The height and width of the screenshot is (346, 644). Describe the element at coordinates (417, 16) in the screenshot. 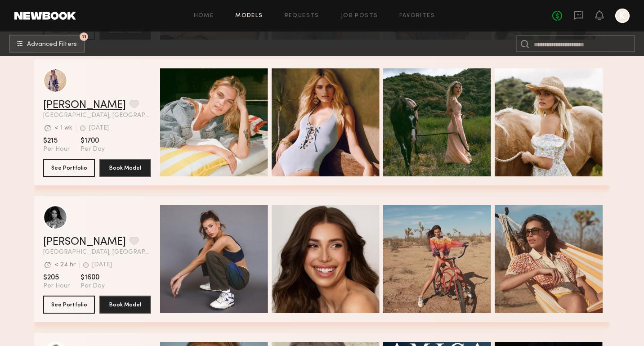

I see `a: Favorites` at that location.